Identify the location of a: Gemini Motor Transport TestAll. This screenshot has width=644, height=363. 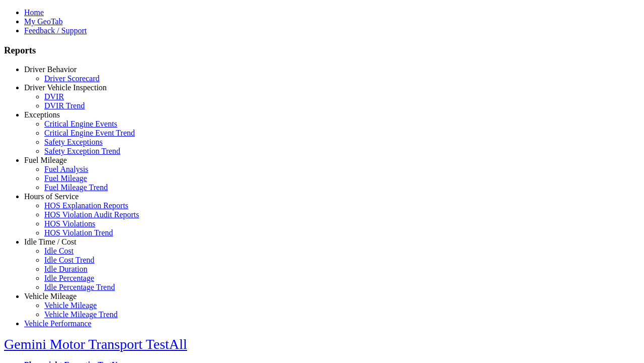
(95, 344).